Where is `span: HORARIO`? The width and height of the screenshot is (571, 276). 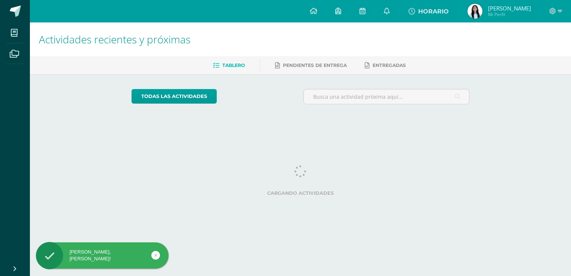
span: HORARIO is located at coordinates (434, 11).